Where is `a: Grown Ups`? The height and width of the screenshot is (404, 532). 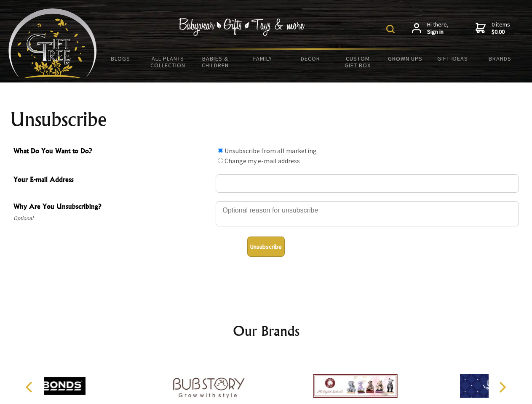 a: Grown Ups is located at coordinates (405, 59).